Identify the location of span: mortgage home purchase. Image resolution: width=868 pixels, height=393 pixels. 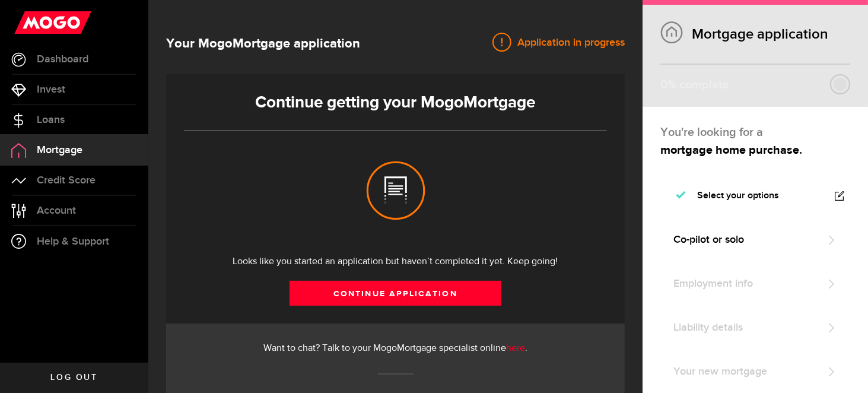
(730, 150).